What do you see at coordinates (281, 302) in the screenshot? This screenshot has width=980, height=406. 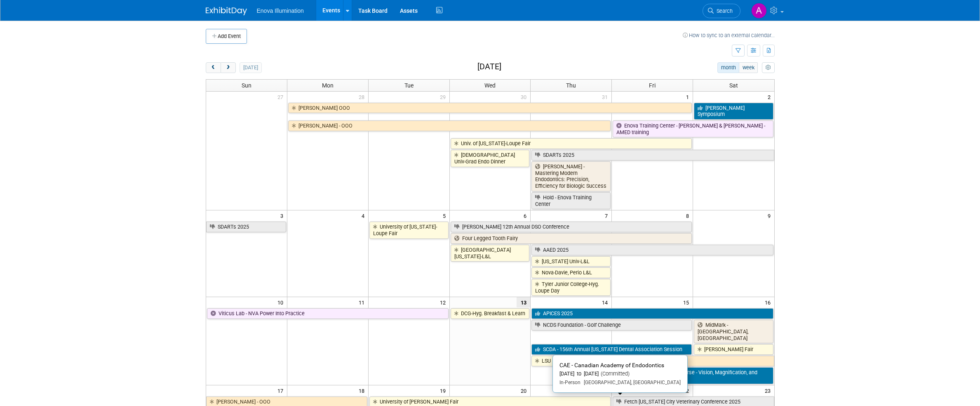 I see `span: 10` at bounding box center [281, 302].